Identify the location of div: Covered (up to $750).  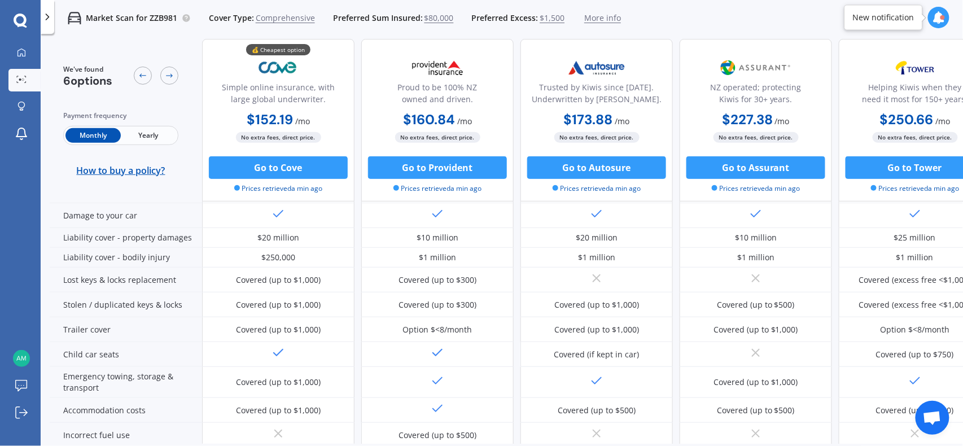
(915, 354).